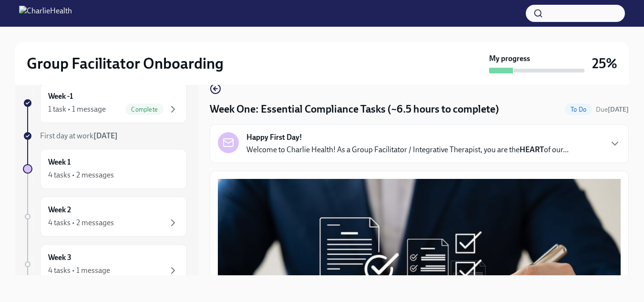 This screenshot has width=644, height=302. What do you see at coordinates (59, 162) in the screenshot?
I see `h6: Week 1` at bounding box center [59, 162].